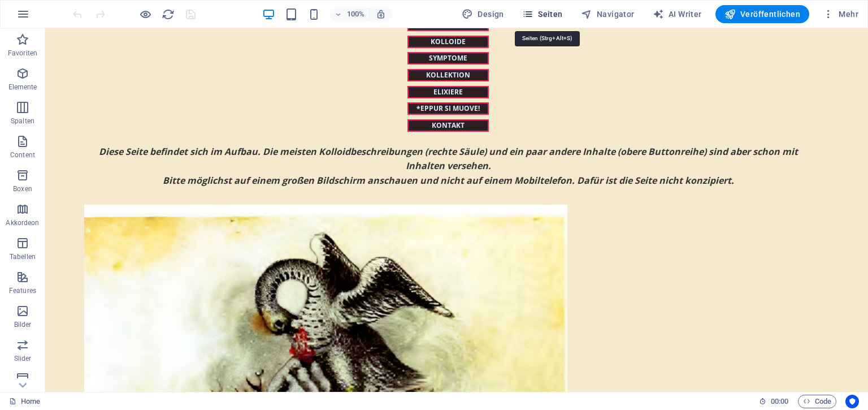 This screenshot has width=868, height=410. Describe the element at coordinates (23, 189) in the screenshot. I see `p: Boxen` at that location.